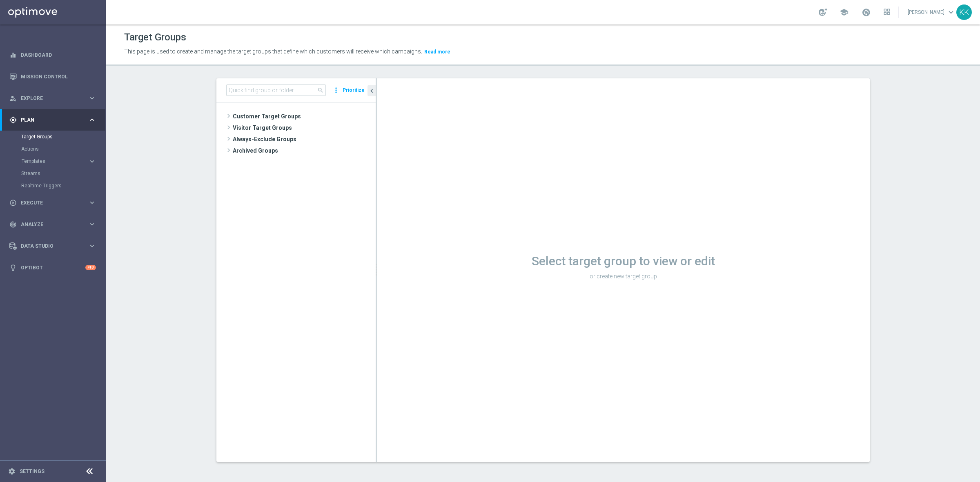  Describe the element at coordinates (13, 224) in the screenshot. I see `i: track_changes` at that location.